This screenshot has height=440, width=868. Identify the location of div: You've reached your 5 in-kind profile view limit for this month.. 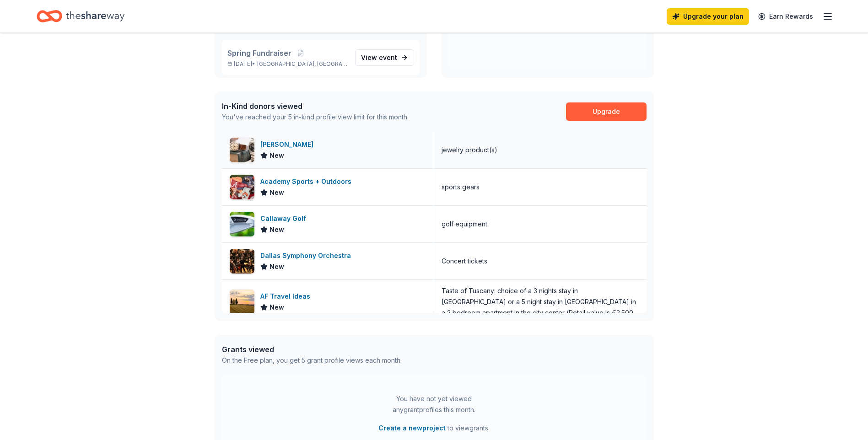
(315, 117).